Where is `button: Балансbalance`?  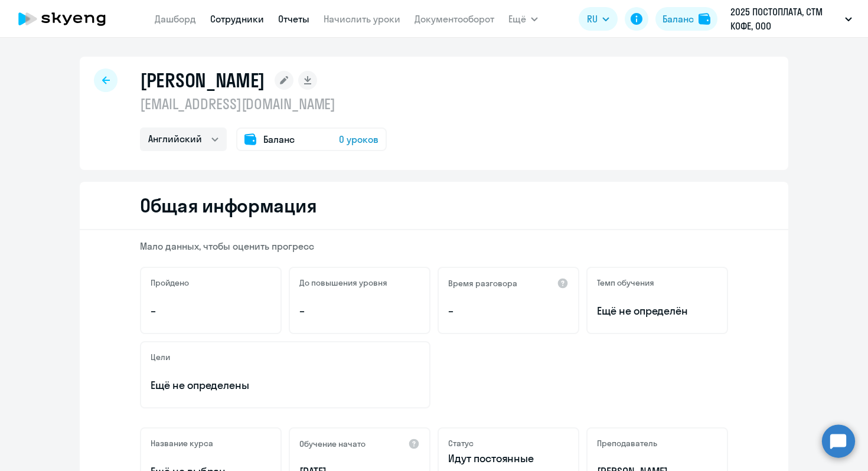
button: Балансbalance is located at coordinates (686, 19).